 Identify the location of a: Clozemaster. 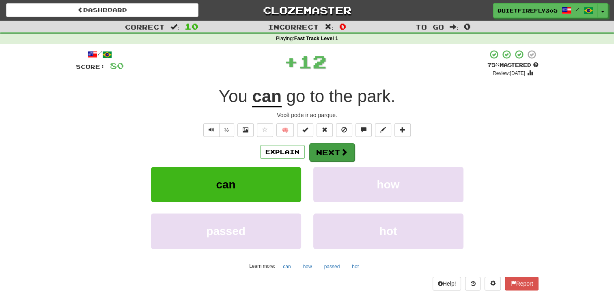
(307, 10).